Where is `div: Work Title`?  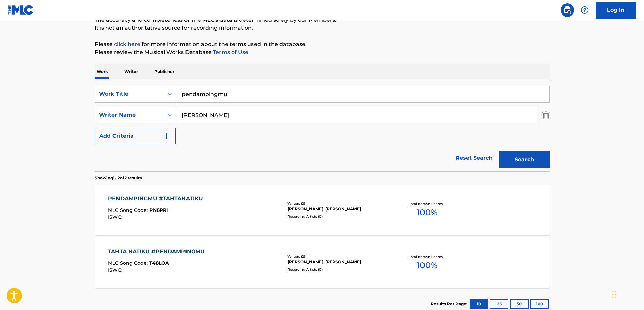
div: Work Title is located at coordinates (129, 94).